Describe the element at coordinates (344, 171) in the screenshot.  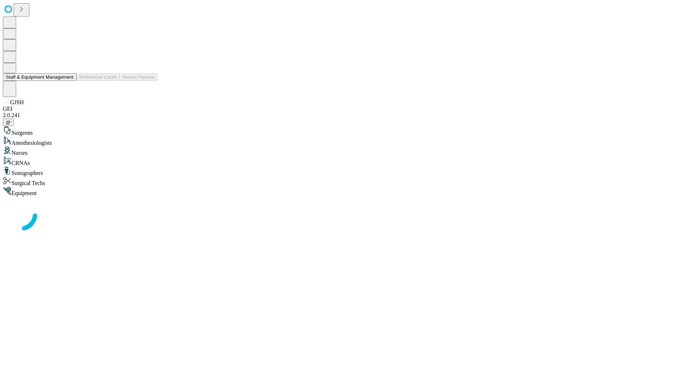
I see `div: Sonographers` at that location.